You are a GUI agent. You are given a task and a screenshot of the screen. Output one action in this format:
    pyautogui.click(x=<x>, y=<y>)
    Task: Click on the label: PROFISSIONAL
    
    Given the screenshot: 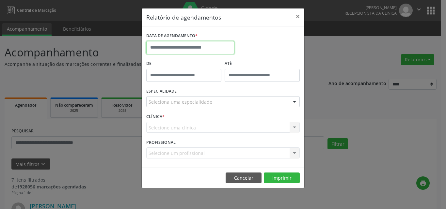 What is the action you would take?
    pyautogui.click(x=161, y=142)
    